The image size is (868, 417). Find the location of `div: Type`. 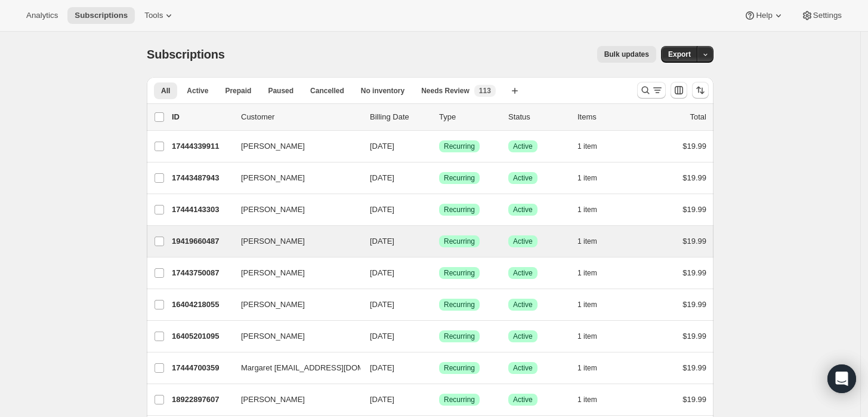

div: Type is located at coordinates (469, 117).